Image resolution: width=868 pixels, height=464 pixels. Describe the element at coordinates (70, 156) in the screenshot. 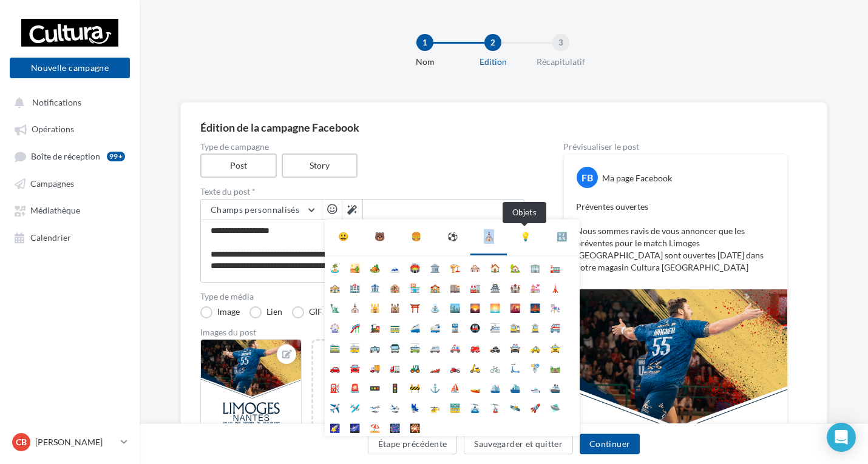

I see `a: Boîte de réception99+` at that location.